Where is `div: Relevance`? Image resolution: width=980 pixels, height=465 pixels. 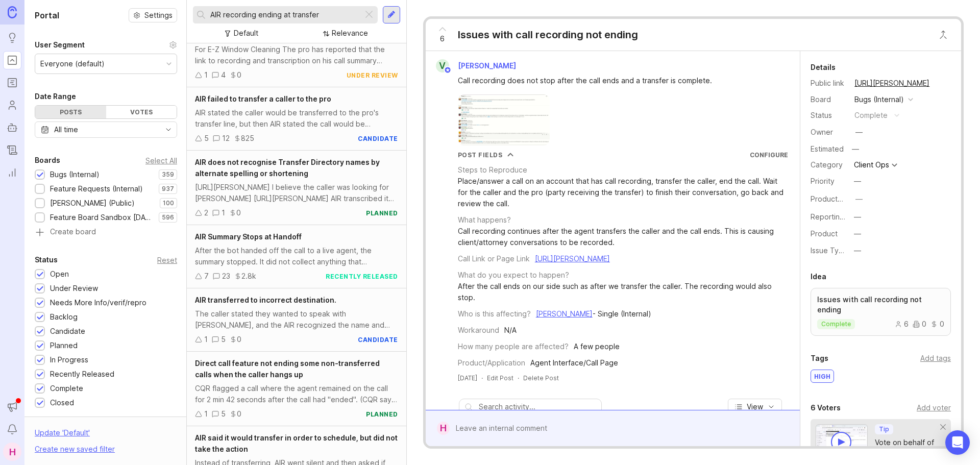 div: Relevance is located at coordinates (349, 33).